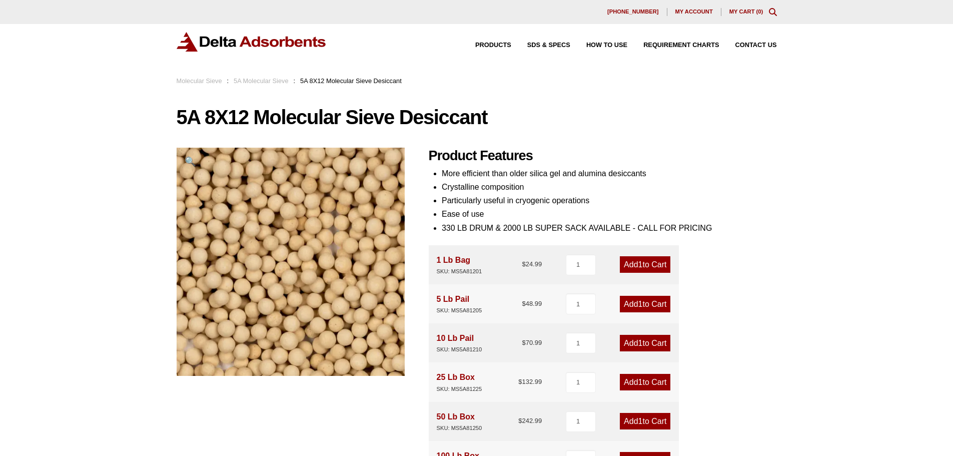  What do you see at coordinates (532, 264) in the screenshot?
I see `bdi: 24.99` at bounding box center [532, 264].